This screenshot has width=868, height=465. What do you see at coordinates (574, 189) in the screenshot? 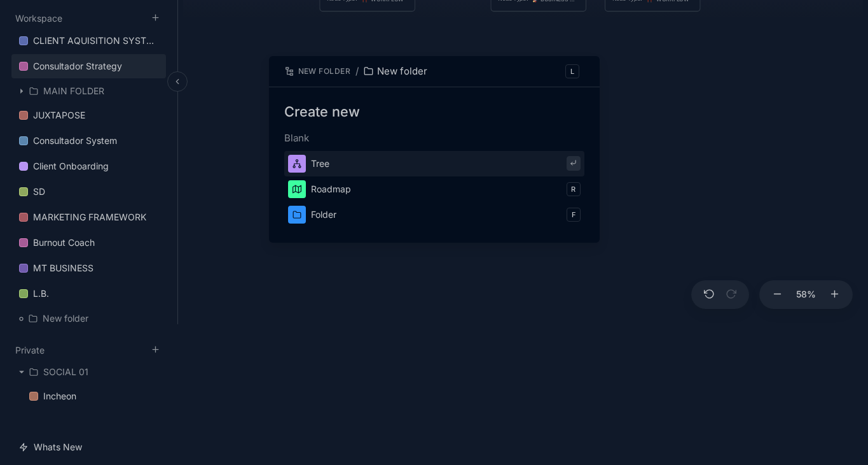
I see `kbd: r` at bounding box center [574, 189].